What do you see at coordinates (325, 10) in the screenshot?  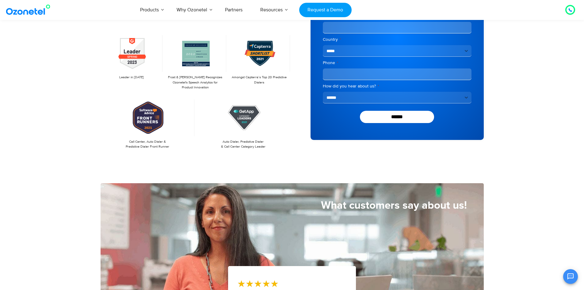 I see `a: Request a Demo` at bounding box center [325, 10].